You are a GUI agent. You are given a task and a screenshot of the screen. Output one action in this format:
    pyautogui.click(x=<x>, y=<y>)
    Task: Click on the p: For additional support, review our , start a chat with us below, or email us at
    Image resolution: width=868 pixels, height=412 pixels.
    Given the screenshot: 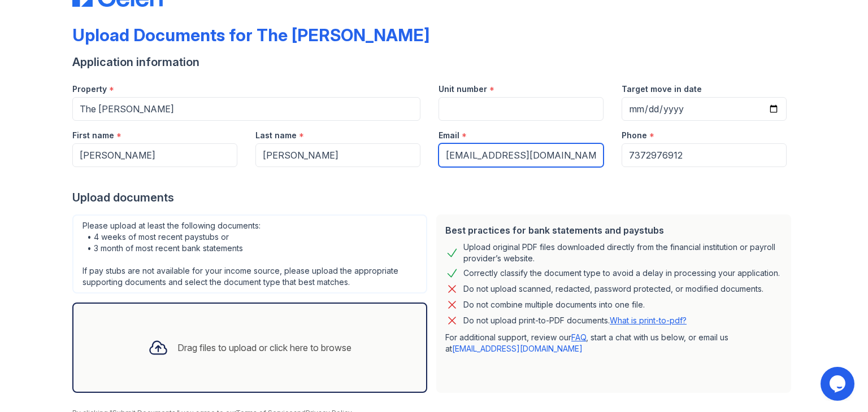 What is the action you would take?
    pyautogui.click(x=613, y=343)
    